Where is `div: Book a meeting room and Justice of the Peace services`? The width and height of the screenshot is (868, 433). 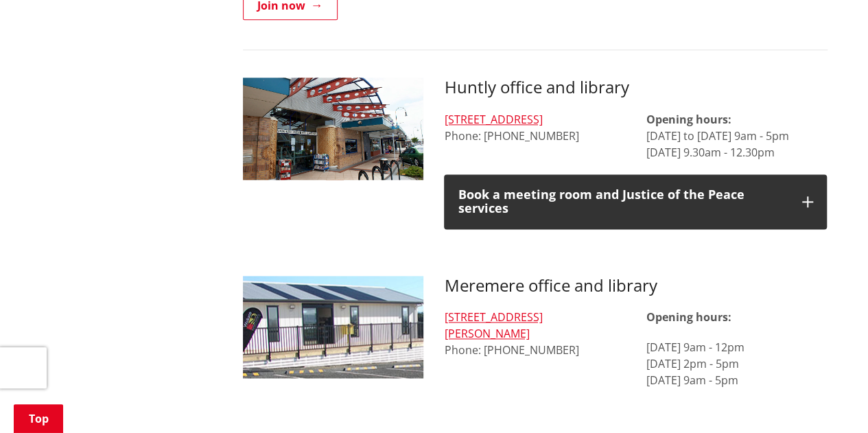 div: Book a meeting room and Justice of the Peace services is located at coordinates (623, 202).